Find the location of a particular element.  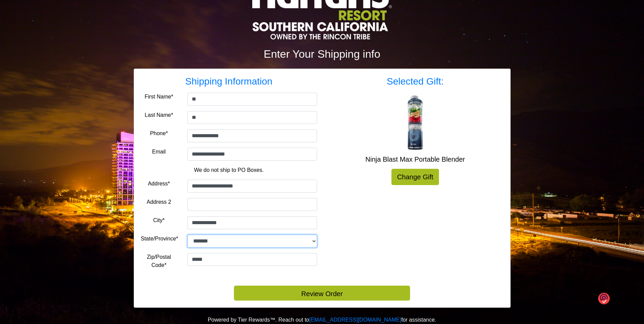

p: We do not ship to PO Boxes. is located at coordinates (229, 170).